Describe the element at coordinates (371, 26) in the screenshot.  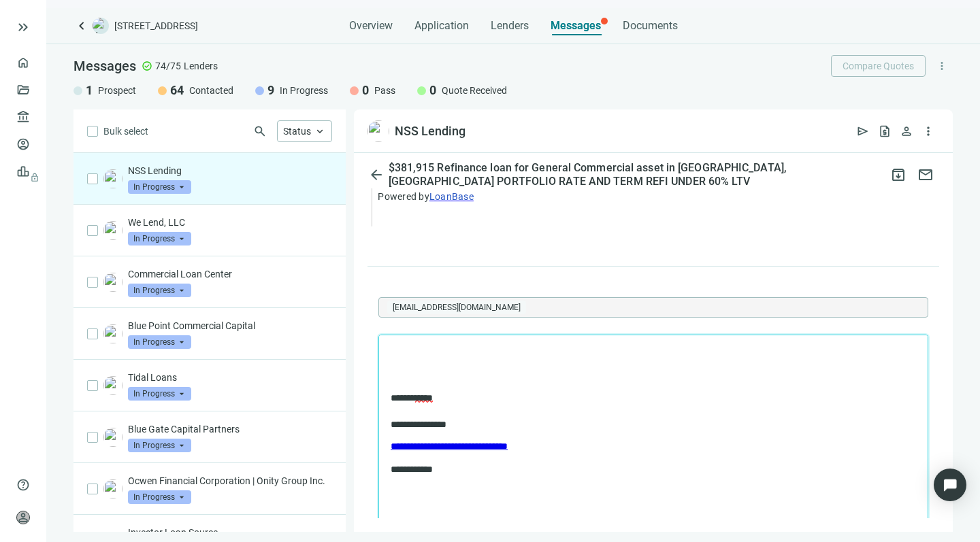
I see `span: Overview` at that location.